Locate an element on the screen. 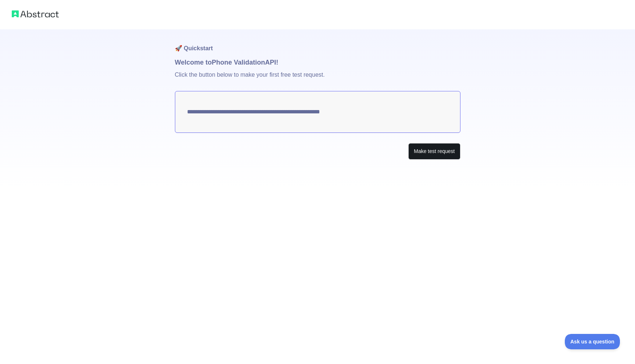  p: Click the button below to make your first free test request. is located at coordinates (317, 79).